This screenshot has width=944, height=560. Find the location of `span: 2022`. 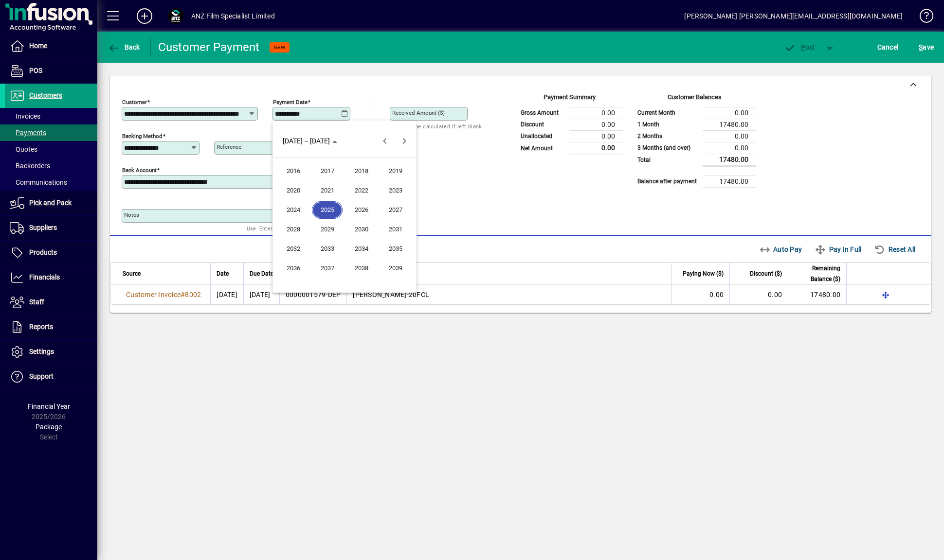

span: 2022 is located at coordinates (361, 191).